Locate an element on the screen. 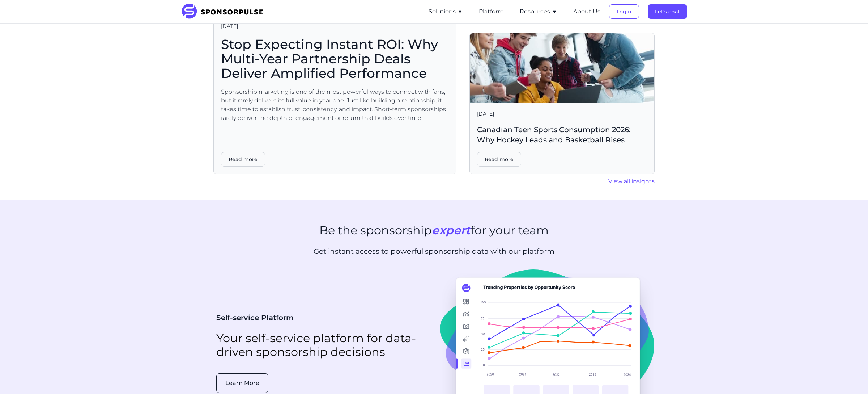 This screenshot has height=394, width=868. h2: Be the sponsorship for your team is located at coordinates (434, 230).